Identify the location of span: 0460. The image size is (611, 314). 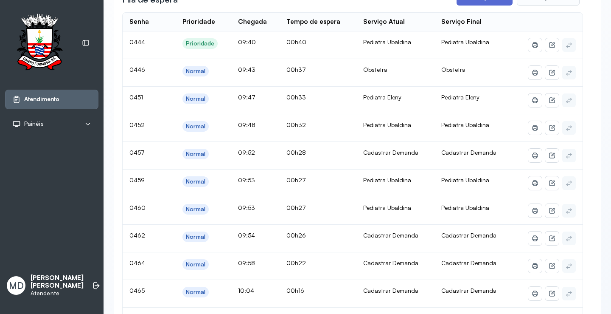
(138, 207).